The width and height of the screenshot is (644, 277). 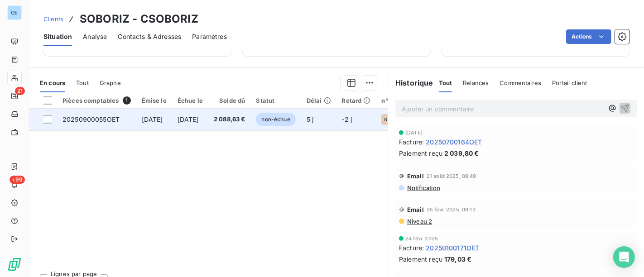 What do you see at coordinates (319, 100) in the screenshot?
I see `div: Délai` at bounding box center [319, 100].